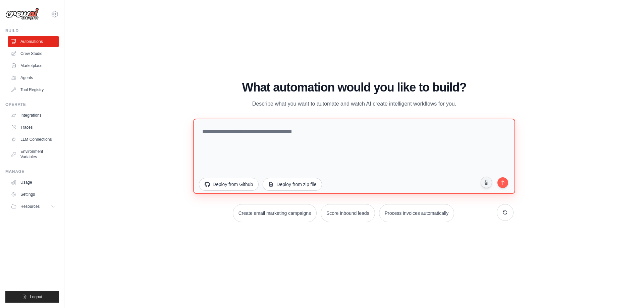 The width and height of the screenshot is (644, 308). Describe the element at coordinates (33, 140) in the screenshot. I see `a: LLM Connections` at that location.